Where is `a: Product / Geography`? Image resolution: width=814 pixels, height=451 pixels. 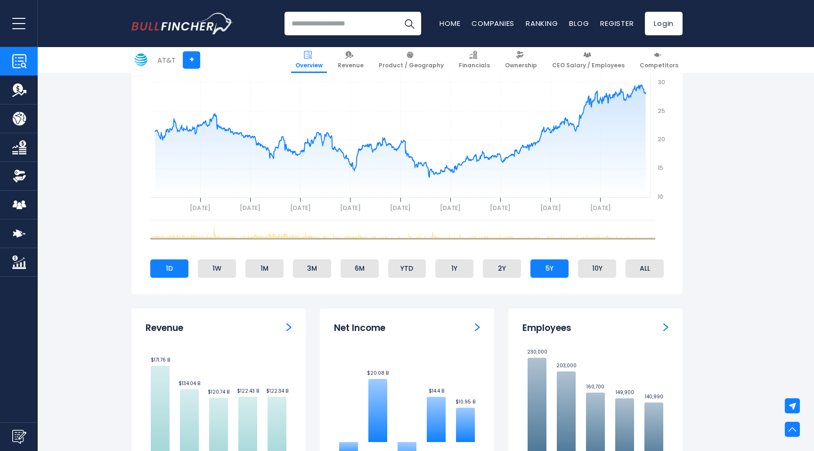
a: Product / Geography is located at coordinates (411, 60).